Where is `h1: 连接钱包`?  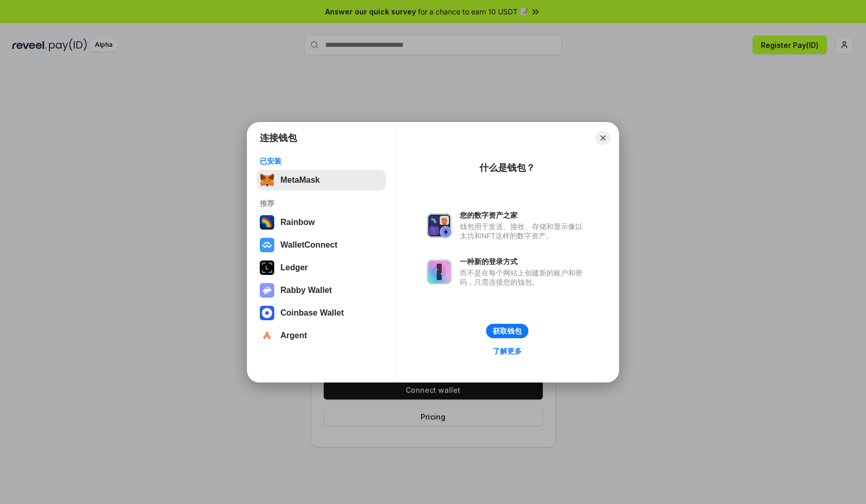 h1: 连接钱包 is located at coordinates (278, 137).